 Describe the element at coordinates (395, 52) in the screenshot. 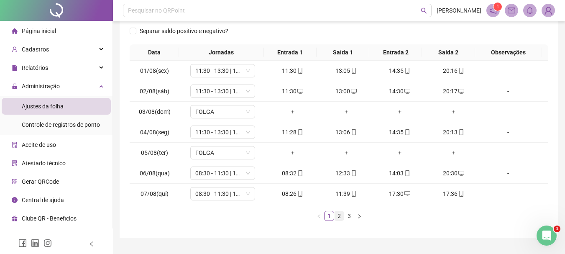

I see `th: Entrada 2` at that location.